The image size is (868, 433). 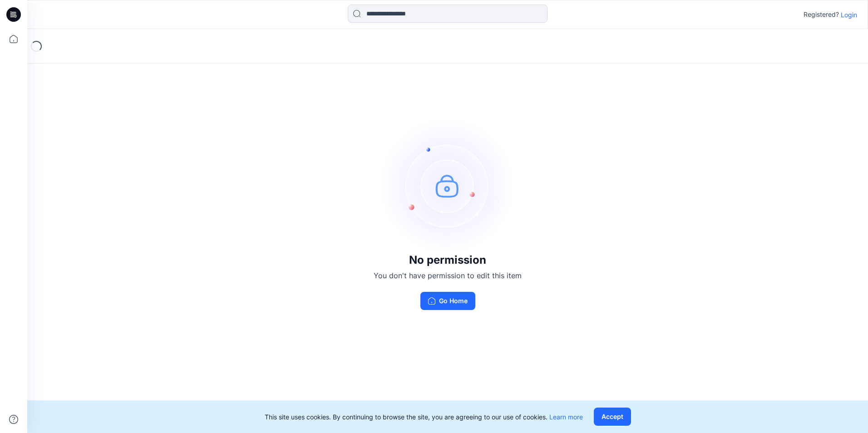 I want to click on p: This site uses cookies. By continuing to browse the site, you are agreeing to our use of cookies., so click(x=424, y=417).